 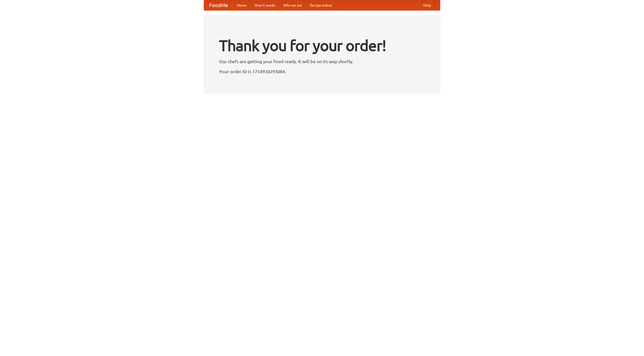 What do you see at coordinates (265, 5) in the screenshot?
I see `a: How it works` at bounding box center [265, 5].